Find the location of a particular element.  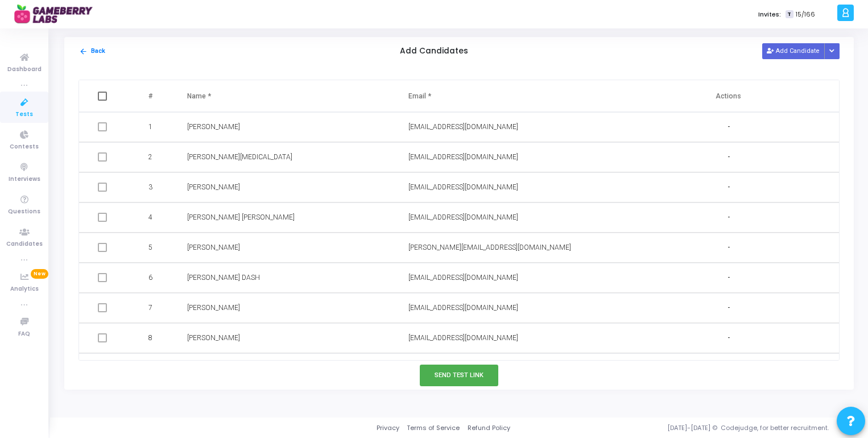

span: 4 is located at coordinates (151, 217).